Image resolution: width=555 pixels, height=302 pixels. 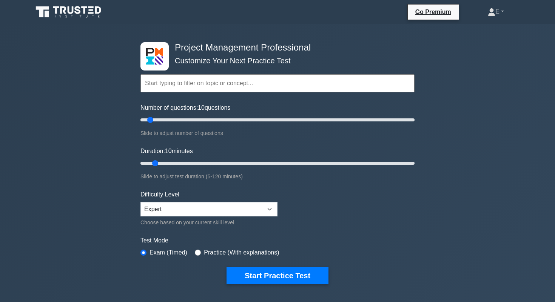 I want to click on label: Number of questions: questions, so click(x=185, y=108).